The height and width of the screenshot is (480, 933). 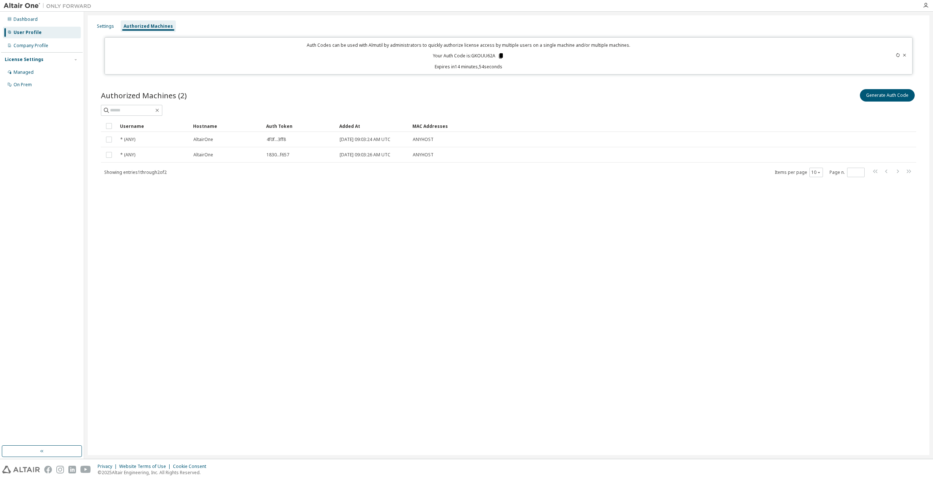 I want to click on button: Generate Auth Code, so click(x=887, y=95).